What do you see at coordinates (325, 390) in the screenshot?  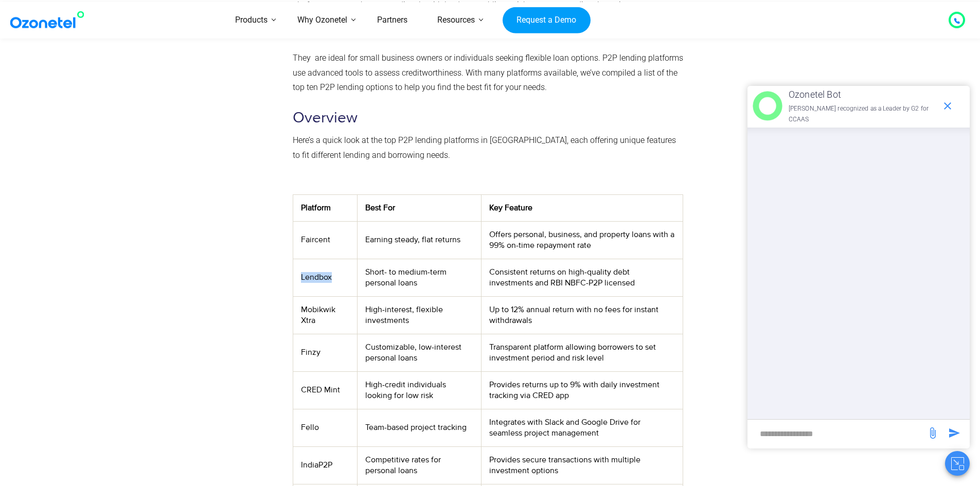 I see `td: CRED Mint` at bounding box center [325, 390].